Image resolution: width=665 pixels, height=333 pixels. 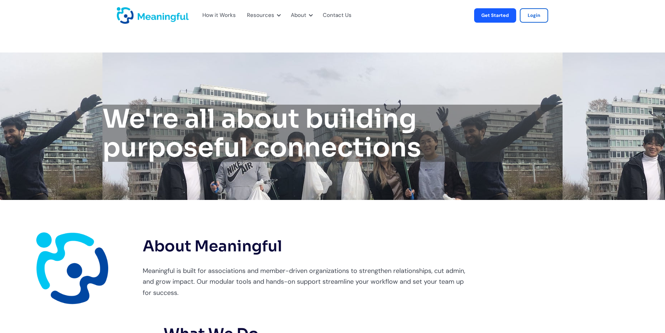 What do you see at coordinates (126, 15) in the screenshot?
I see `a: home` at bounding box center [126, 15].